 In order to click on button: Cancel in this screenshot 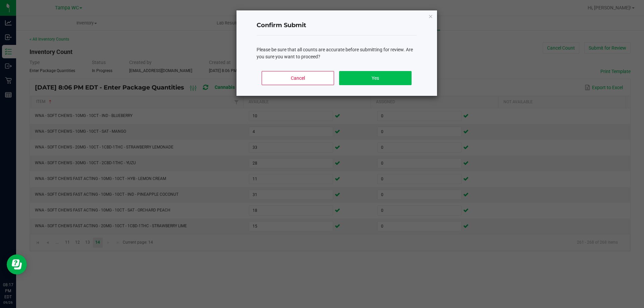, I will do `click(297, 78)`.